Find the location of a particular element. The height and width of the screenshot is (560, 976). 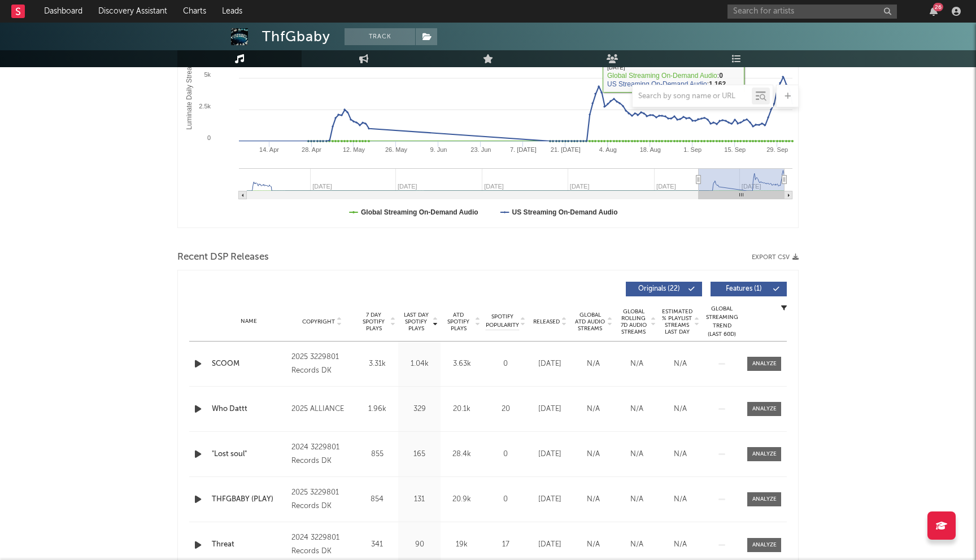

input: Search by song name or URL is located at coordinates (692, 96).